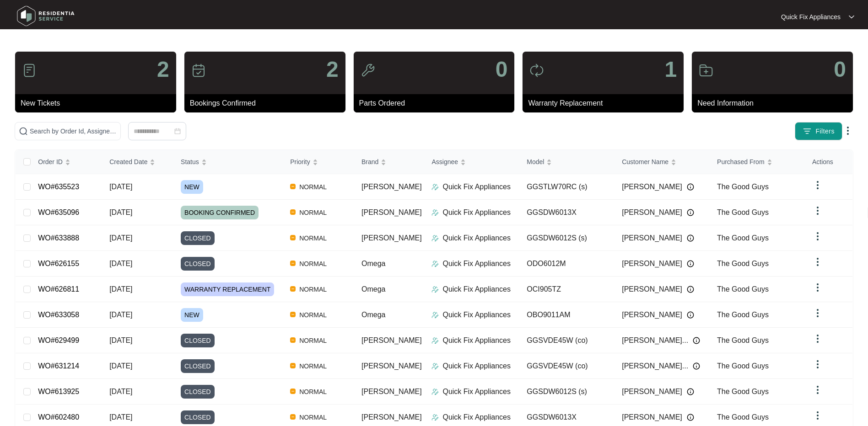  What do you see at coordinates (535, 162) in the screenshot?
I see `span: Model` at bounding box center [535, 162].